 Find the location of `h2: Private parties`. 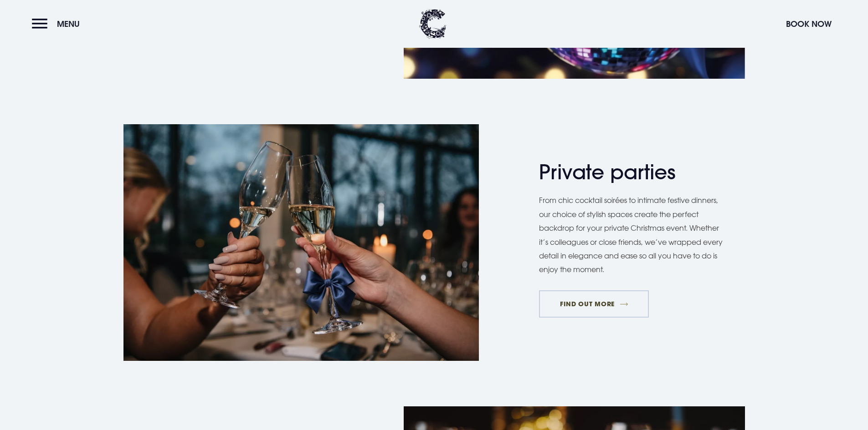

h2: Private parties is located at coordinates (628, 172).